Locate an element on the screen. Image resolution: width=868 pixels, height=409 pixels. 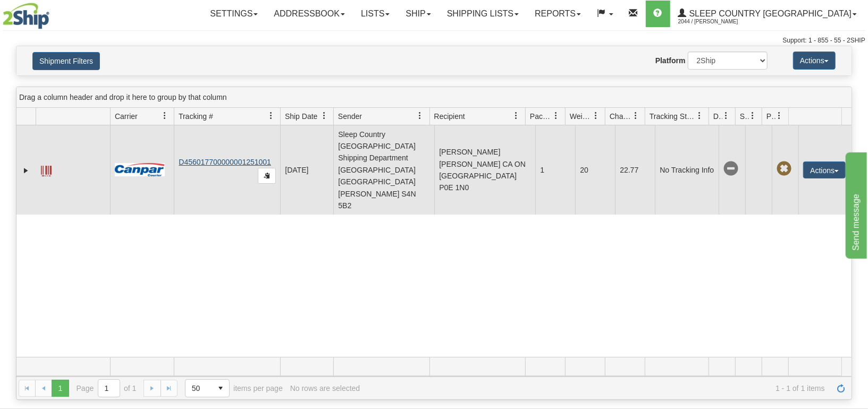
span: Carrier is located at coordinates (126, 116).